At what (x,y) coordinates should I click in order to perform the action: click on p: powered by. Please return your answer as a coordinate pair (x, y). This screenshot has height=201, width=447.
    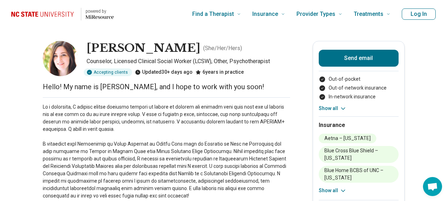
    Looking at the image, I should click on (100, 11).